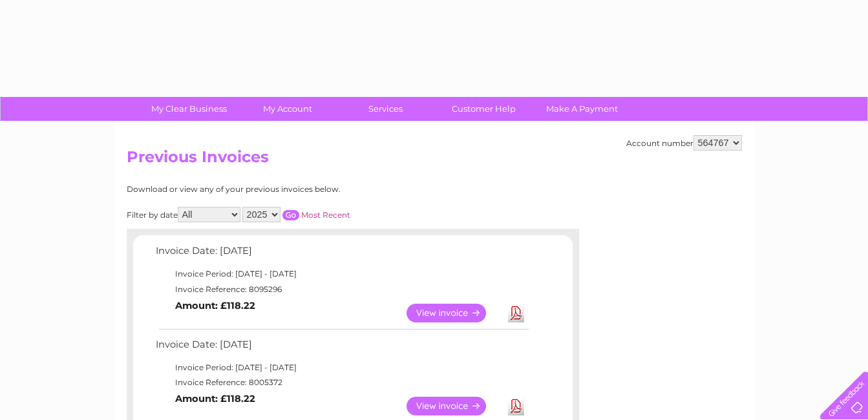 This screenshot has height=420, width=868. Describe the element at coordinates (684, 142) in the screenshot. I see `div: Account number` at that location.